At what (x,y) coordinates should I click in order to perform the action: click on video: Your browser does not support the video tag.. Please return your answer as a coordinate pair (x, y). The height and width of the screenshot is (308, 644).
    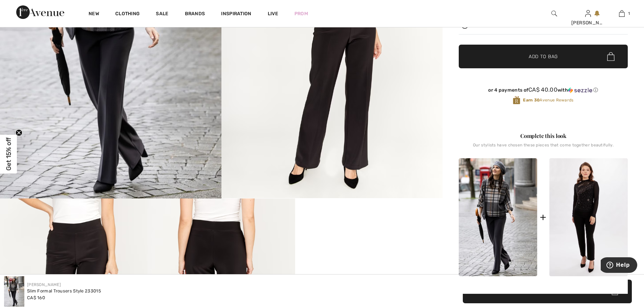
    Looking at the image, I should click on (369, 236).